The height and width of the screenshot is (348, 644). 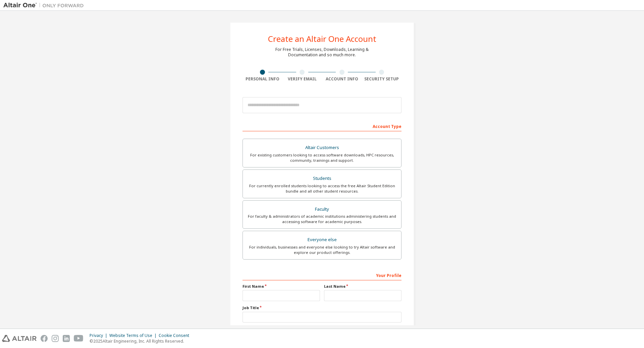 I want to click on label: Last Name, so click(x=363, y=287).